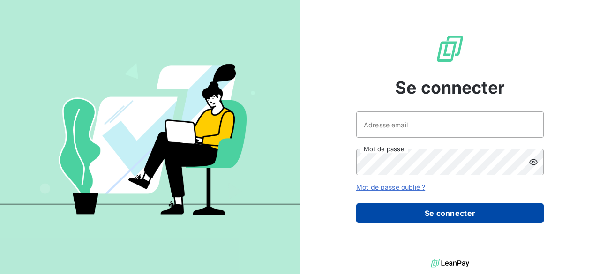  I want to click on img: logo, so click(450, 263).